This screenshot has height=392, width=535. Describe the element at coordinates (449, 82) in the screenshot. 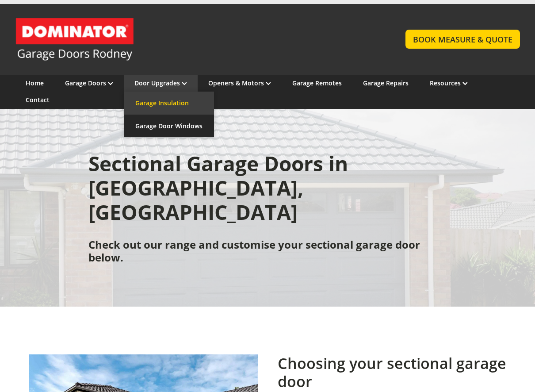

I see `a: Resources` at that location.